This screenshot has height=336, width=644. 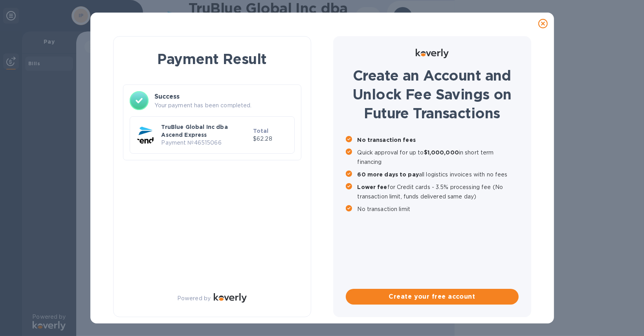 What do you see at coordinates (432, 94) in the screenshot?
I see `h1: Create an Account and Unlock Fee Savings on Future Transactions` at bounding box center [432, 94].